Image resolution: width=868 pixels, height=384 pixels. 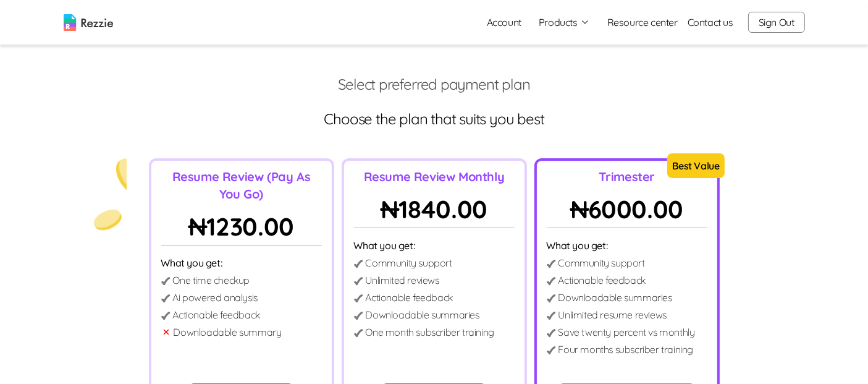 What do you see at coordinates (564, 22) in the screenshot?
I see `button: Products` at bounding box center [564, 22].